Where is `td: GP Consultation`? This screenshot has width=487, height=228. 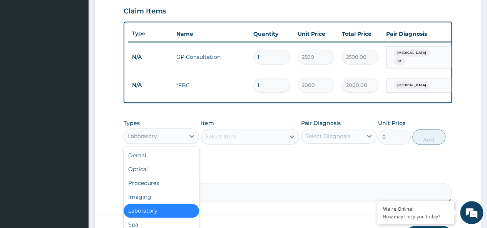 td: GP Consultation is located at coordinates (211, 57).